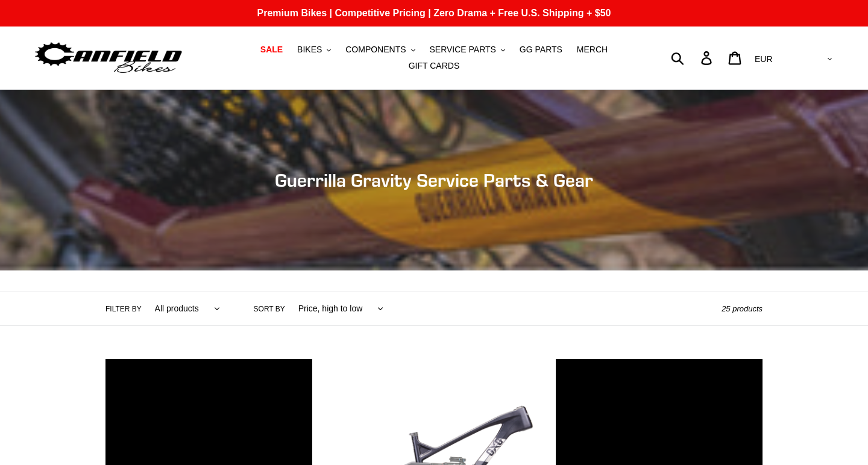 This screenshot has width=868, height=465. Describe the element at coordinates (462, 50) in the screenshot. I see `span: SERVICE PARTS` at that location.